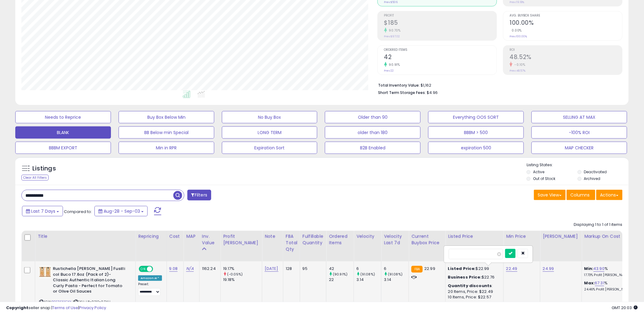 Image resolution: width=644 pixels, height=314 pixels. What do you see at coordinates (43, 212) in the screenshot?
I see `span: Last 7 Days` at bounding box center [43, 212].